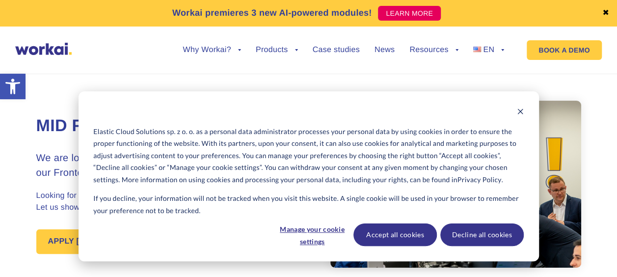 The image size is (617, 277). I want to click on a: Resources, so click(433, 50).